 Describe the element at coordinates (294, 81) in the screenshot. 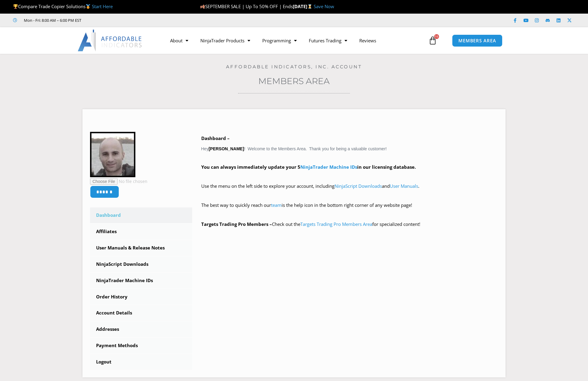

I see `a: Members Area` at that location.